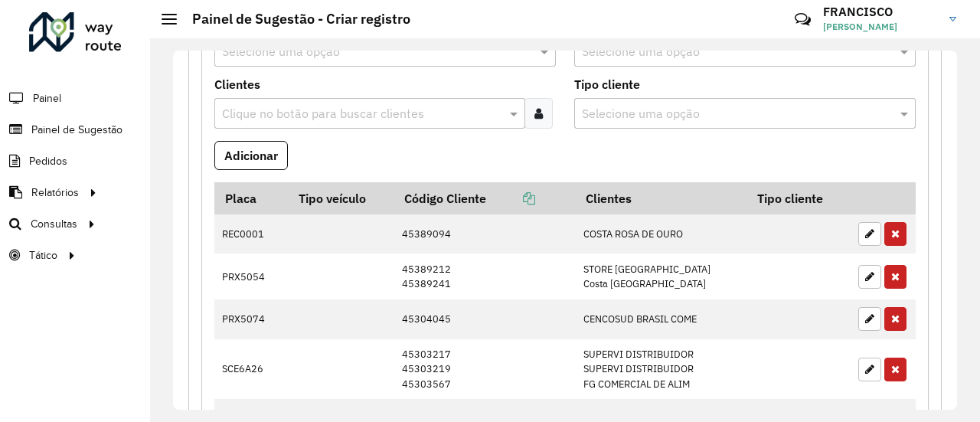 The height and width of the screenshot is (422, 980). What do you see at coordinates (251, 235) in the screenshot?
I see `td: REC0001` at bounding box center [251, 235].